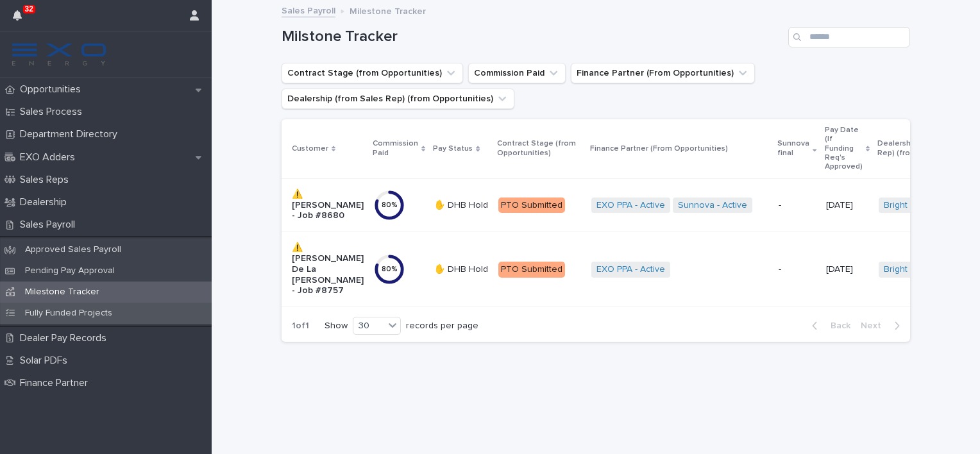 The image size is (980, 454). What do you see at coordinates (57, 383) in the screenshot?
I see `p: Finance Partner` at bounding box center [57, 383].